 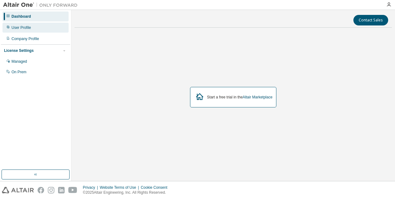 I want to click on div: Cookie Consent, so click(x=155, y=187).